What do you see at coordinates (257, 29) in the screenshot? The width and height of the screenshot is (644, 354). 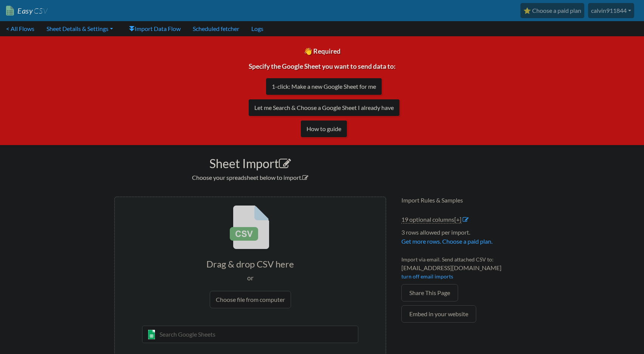 I see `a: Logs` at bounding box center [257, 29].